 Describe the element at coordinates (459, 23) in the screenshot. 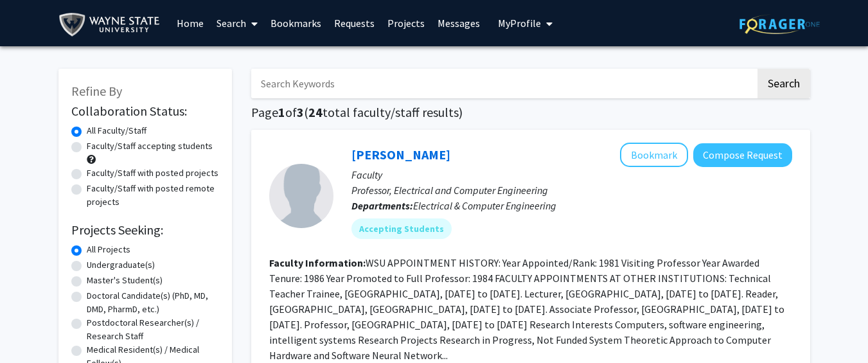

I see `a: Messages` at that location.